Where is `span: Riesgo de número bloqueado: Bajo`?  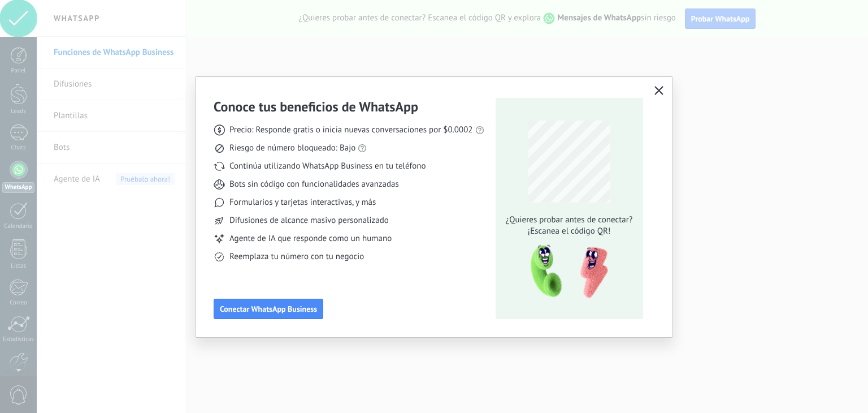
span: Riesgo de número bloqueado: Bajo is located at coordinates (292, 148).